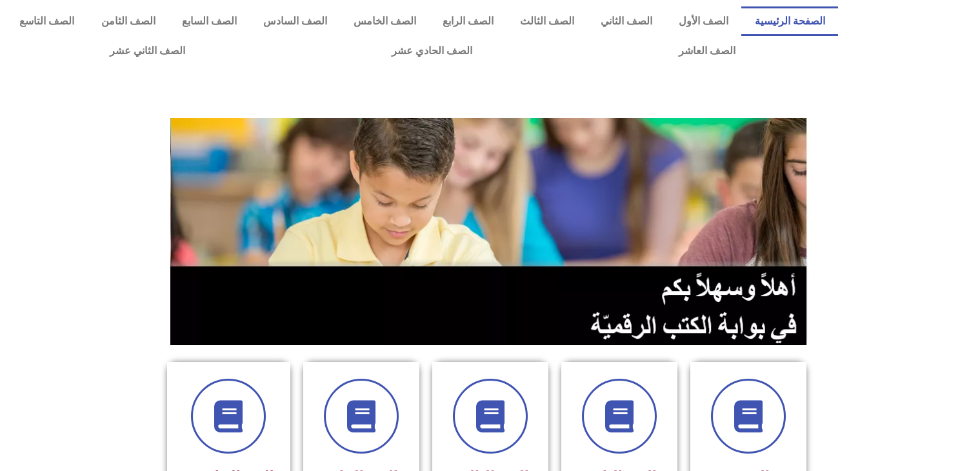  I want to click on a: الصف الثاني, so click(626, 21).